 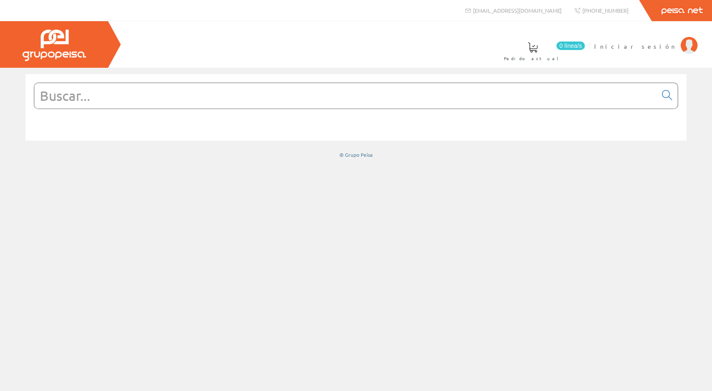 What do you see at coordinates (54, 45) in the screenshot?
I see `img: Grupo Peisa` at bounding box center [54, 45].